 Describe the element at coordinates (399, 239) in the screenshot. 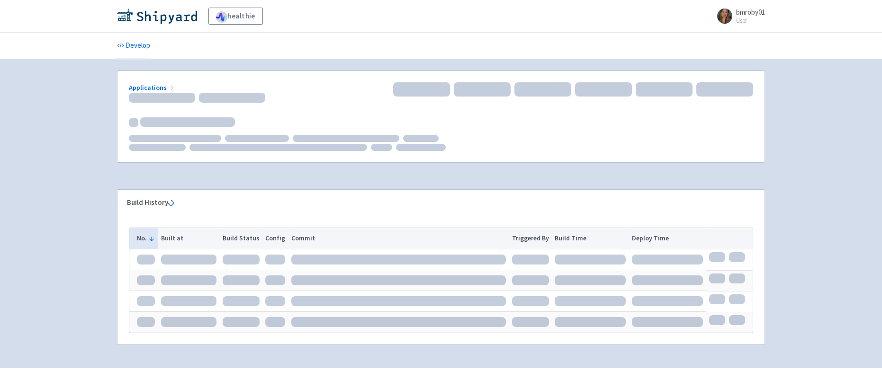

I see `th: Commit` at that location.